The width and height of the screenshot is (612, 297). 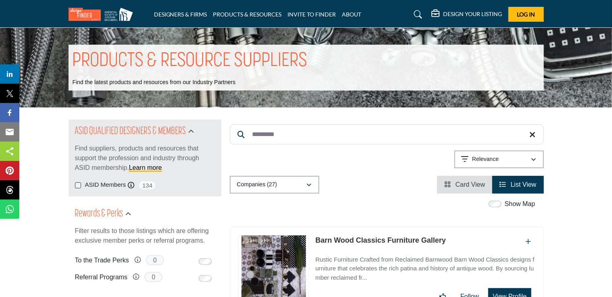 What do you see at coordinates (517, 185) in the screenshot?
I see `li: List View` at bounding box center [517, 185].